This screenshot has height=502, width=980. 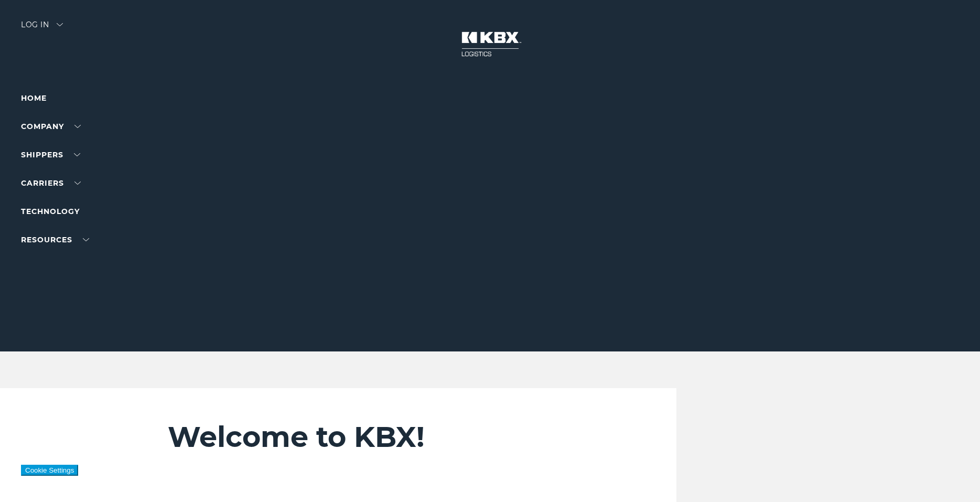 I want to click on a: Company, so click(x=51, y=126).